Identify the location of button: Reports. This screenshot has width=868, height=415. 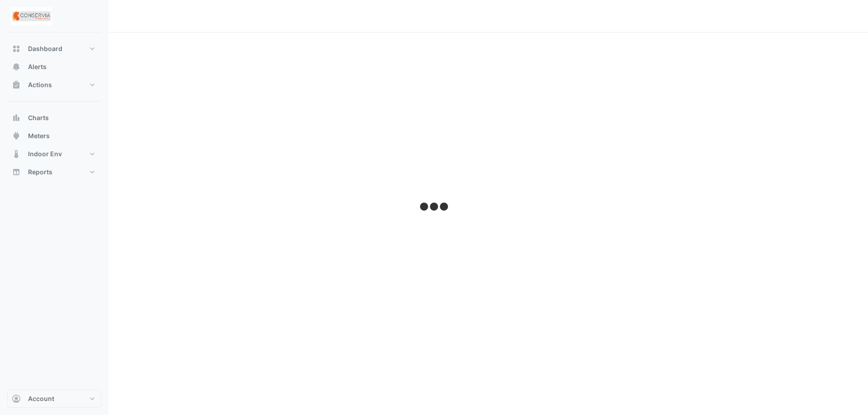
(54, 172).